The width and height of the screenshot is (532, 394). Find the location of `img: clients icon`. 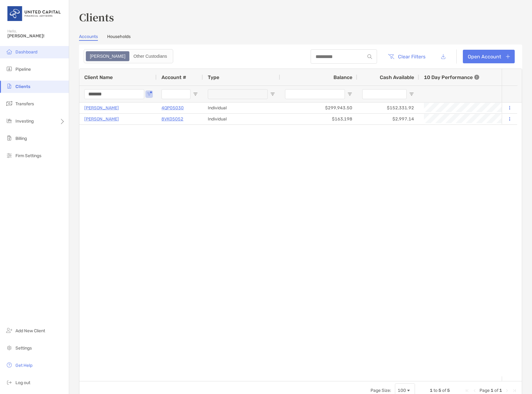

img: clients icon is located at coordinates (9, 86).